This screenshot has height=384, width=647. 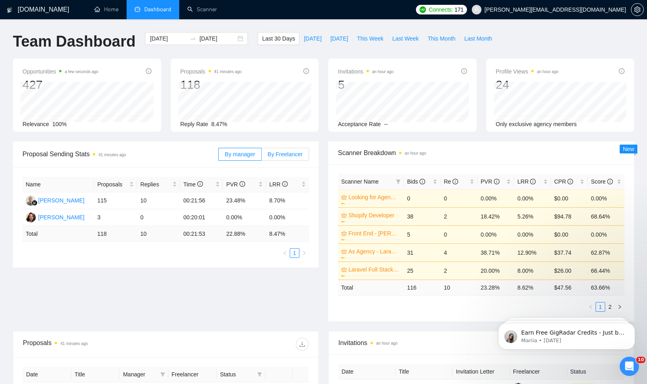 What do you see at coordinates (478, 39) in the screenshot?
I see `span: Last Month` at bounding box center [478, 39].